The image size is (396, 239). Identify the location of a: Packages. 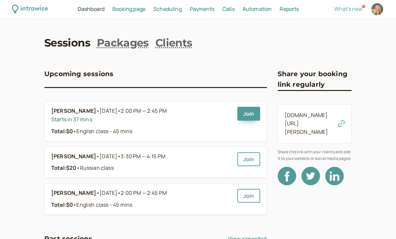
(123, 43).